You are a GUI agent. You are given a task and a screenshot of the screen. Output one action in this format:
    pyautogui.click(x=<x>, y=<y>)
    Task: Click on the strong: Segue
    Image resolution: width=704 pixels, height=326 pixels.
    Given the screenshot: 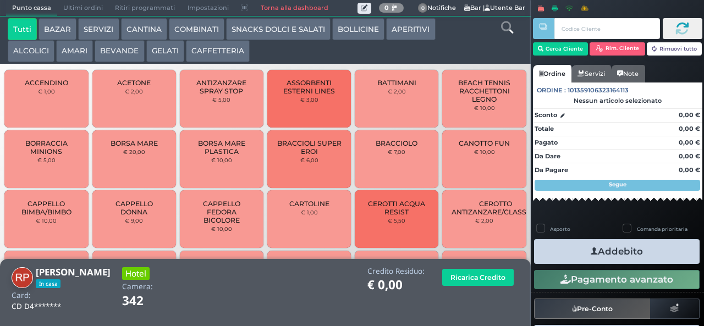 What is the action you would take?
    pyautogui.click(x=618, y=184)
    